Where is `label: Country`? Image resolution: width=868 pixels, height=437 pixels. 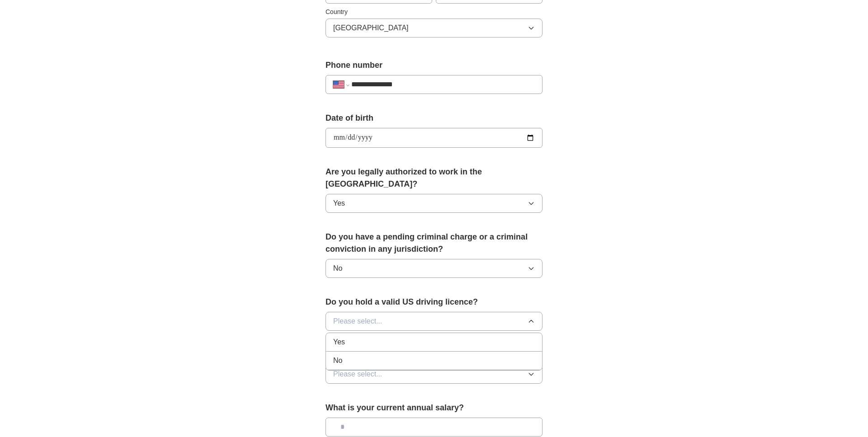
label: Country is located at coordinates (434, 12).